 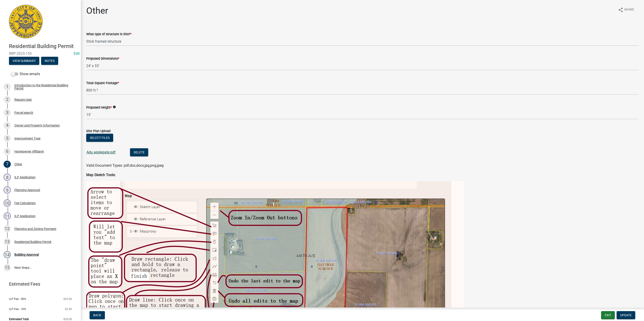 What do you see at coordinates (7, 190) in the screenshot?
I see `div: 9` at bounding box center [7, 190].